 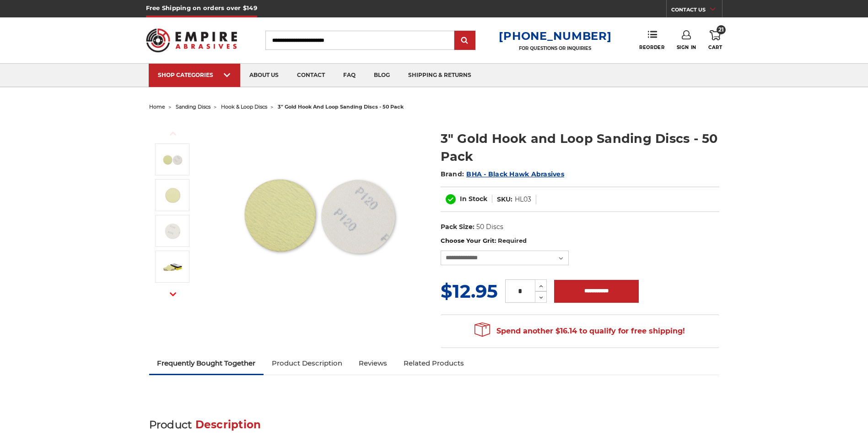 I want to click on img: Empire Abrasives, so click(x=192, y=40).